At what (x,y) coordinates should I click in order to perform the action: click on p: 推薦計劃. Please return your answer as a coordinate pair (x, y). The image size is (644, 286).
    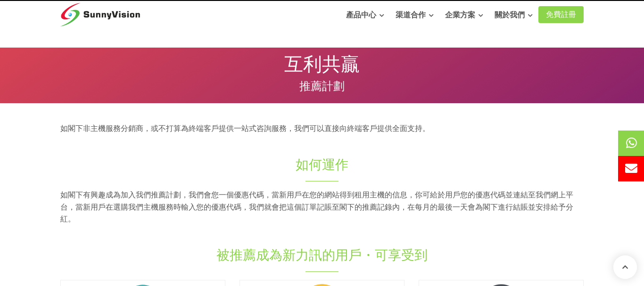
    Looking at the image, I should click on (322, 86).